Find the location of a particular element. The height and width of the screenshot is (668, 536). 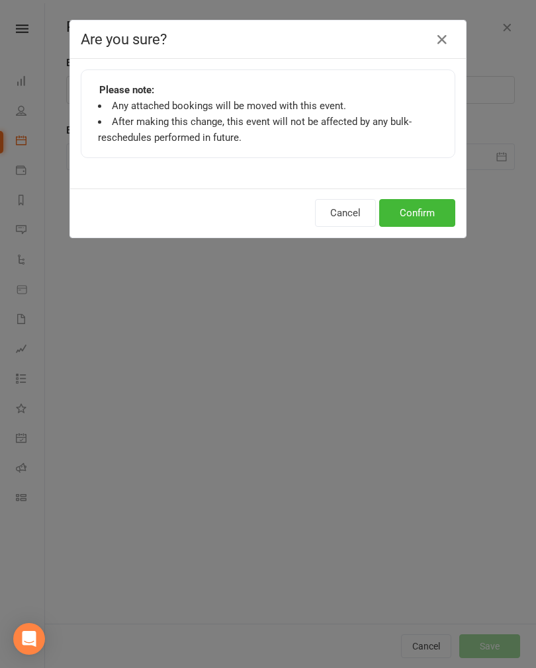

button: Cancel is located at coordinates (345, 213).